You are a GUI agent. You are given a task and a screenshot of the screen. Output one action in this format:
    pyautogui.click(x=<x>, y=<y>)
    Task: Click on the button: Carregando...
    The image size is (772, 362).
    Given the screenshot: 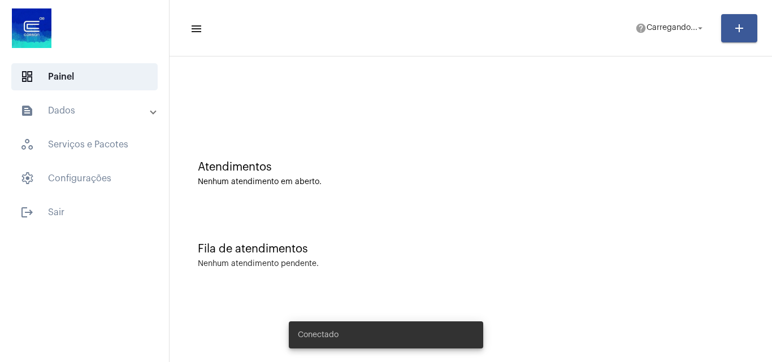 What is the action you would take?
    pyautogui.click(x=671, y=28)
    